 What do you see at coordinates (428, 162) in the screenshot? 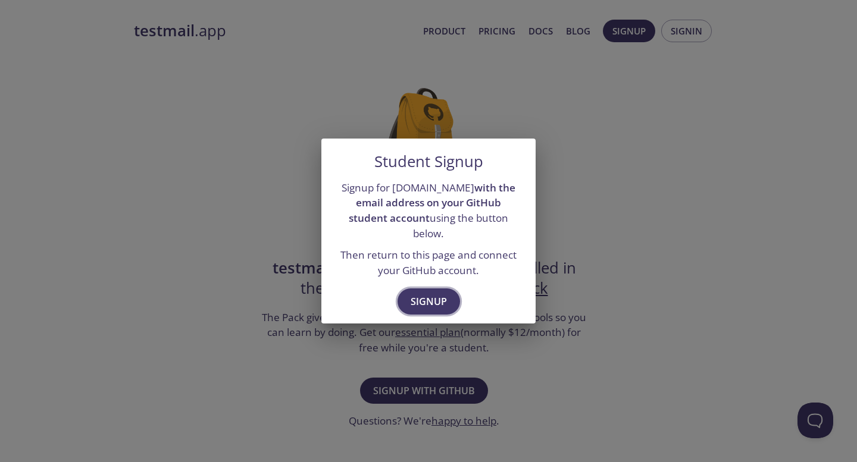
I see `h5: Student Signup` at bounding box center [428, 162].